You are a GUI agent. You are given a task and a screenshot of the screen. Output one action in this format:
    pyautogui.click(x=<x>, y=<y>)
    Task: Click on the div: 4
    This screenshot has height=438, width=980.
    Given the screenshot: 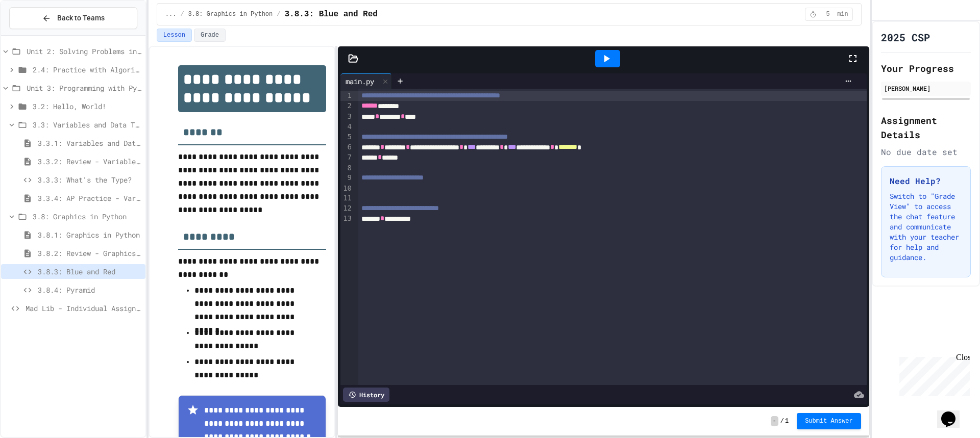 What is the action you would take?
    pyautogui.click(x=347, y=127)
    